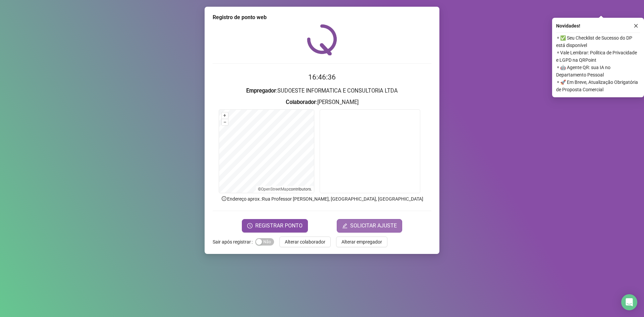 The width and height of the screenshot is (644, 317). Describe the element at coordinates (322, 77) in the screenshot. I see `time: 16:46:36` at that location.